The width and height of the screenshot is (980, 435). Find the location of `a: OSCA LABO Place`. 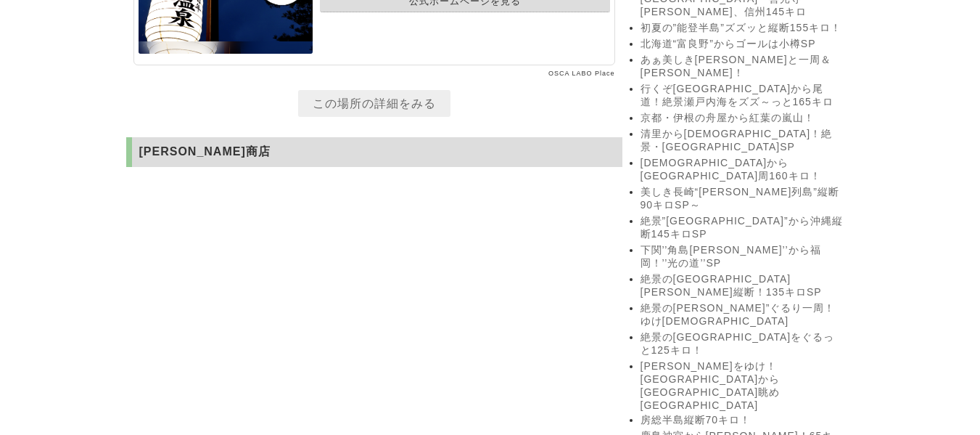

a: OSCA LABO Place is located at coordinates (582, 74).